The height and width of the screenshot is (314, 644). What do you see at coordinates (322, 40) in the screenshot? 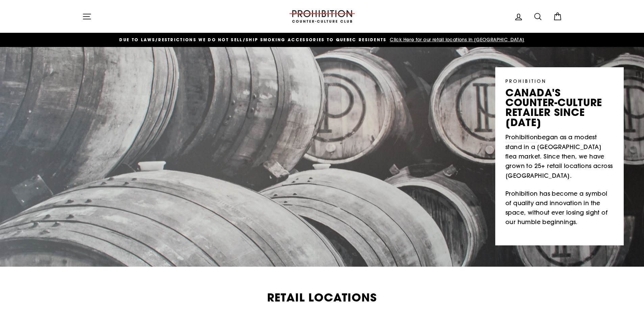
I see `a: DUE TO LAWS/restrictions WE DO NOT SELL/SHIP SMOKING ACCESSORIES to qUEBEC RESIDENTS Click Here f...` at bounding box center [322, 40].